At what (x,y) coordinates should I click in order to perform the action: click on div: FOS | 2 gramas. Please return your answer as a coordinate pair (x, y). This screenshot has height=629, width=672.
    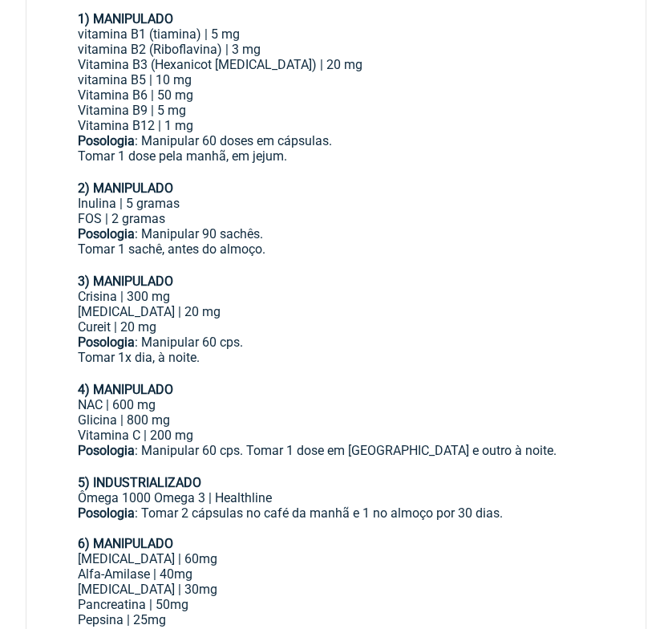
    Looking at the image, I should click on (336, 218).